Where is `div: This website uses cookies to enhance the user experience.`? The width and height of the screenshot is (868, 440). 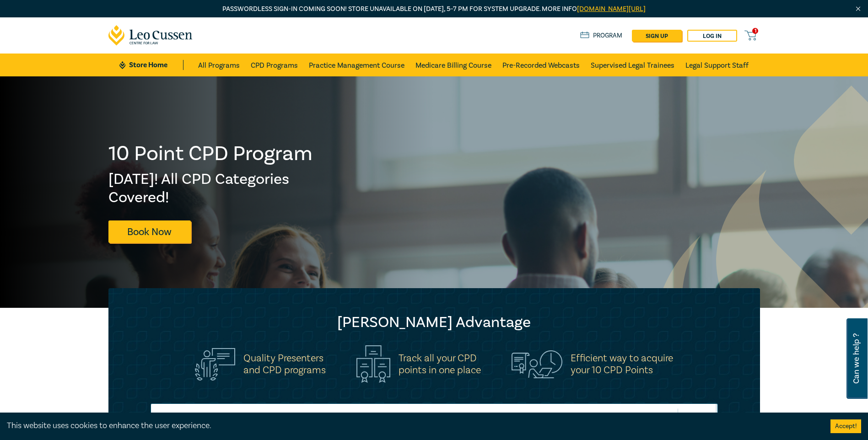 div: This website uses cookies to enhance the user experience. is located at coordinates (412, 426).